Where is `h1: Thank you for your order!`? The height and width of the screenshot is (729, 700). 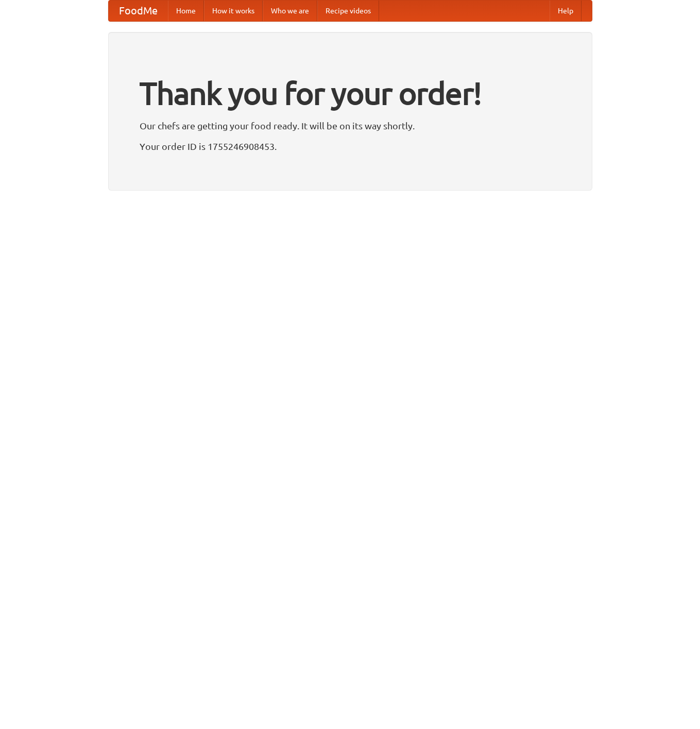
h1: Thank you for your order! is located at coordinates (350, 93).